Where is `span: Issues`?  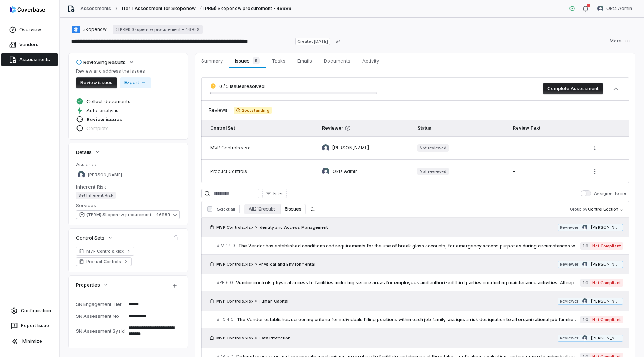
span: Issues is located at coordinates (247, 61).